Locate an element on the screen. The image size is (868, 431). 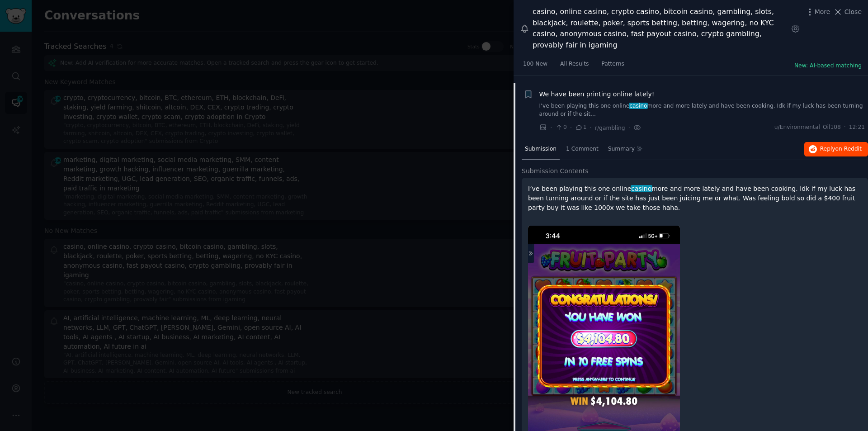
a: Patterns is located at coordinates (613, 66).